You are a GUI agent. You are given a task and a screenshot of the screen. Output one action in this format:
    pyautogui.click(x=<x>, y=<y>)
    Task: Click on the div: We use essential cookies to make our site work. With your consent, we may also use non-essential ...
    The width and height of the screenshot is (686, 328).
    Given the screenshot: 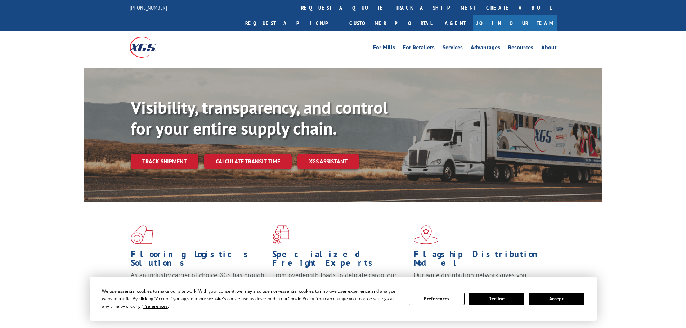 What is the action you would take?
    pyautogui.click(x=251, y=298)
    